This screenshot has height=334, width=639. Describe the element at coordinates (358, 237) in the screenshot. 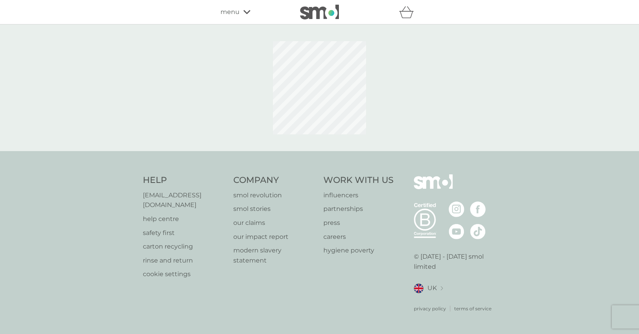

I see `a: careers` at that location.